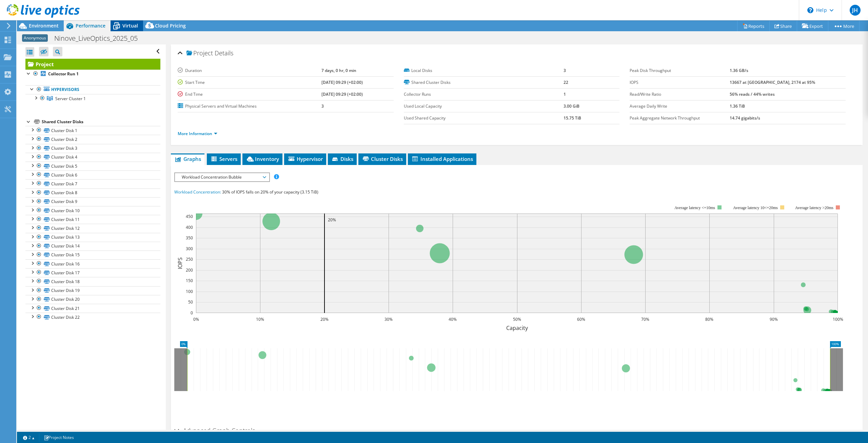 The width and height of the screenshot is (868, 443). I want to click on b: 7 days, 0 hr, 0 min, so click(339, 71).